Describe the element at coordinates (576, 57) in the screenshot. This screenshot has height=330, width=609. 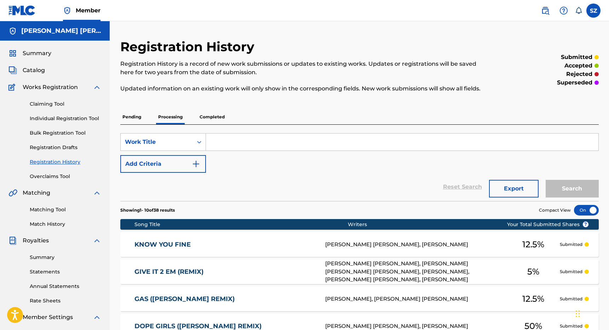
I see `p: submitted` at that location.